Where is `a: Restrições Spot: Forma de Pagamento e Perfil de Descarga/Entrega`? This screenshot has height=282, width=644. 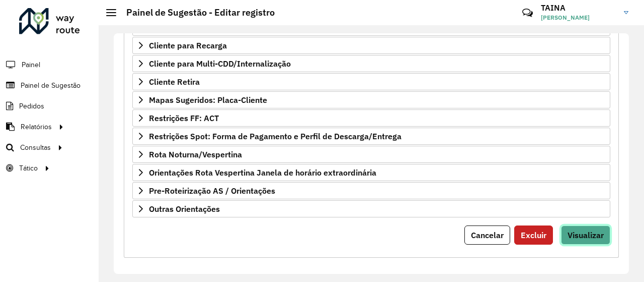
a: Restrições Spot: Forma de Pagamento e Perfil de Descarga/Entrega is located at coordinates (372, 136).